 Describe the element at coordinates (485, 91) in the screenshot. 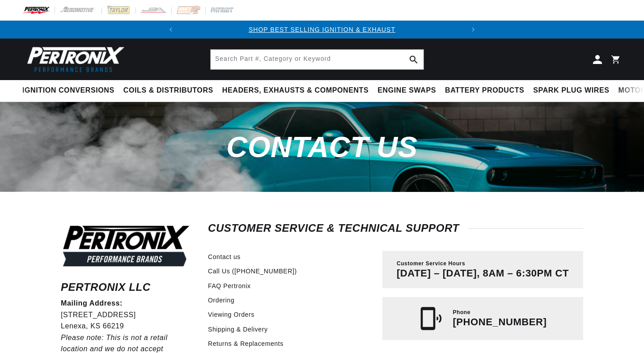

I see `span: Battery Products` at that location.